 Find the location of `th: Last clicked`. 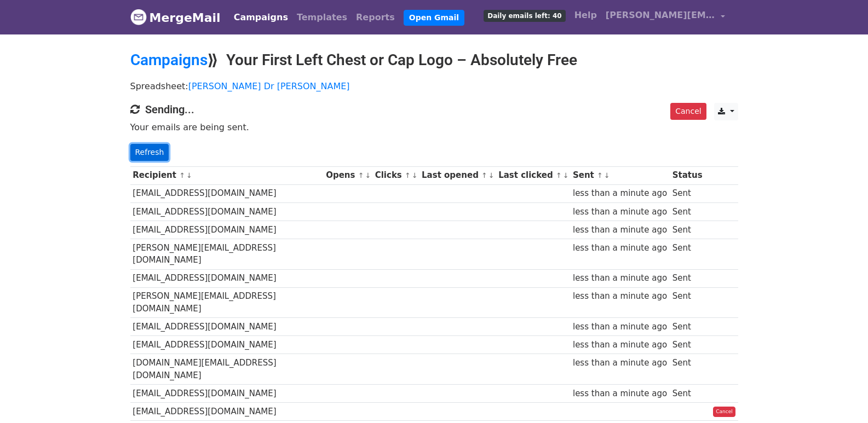

th: Last clicked is located at coordinates (533, 175).